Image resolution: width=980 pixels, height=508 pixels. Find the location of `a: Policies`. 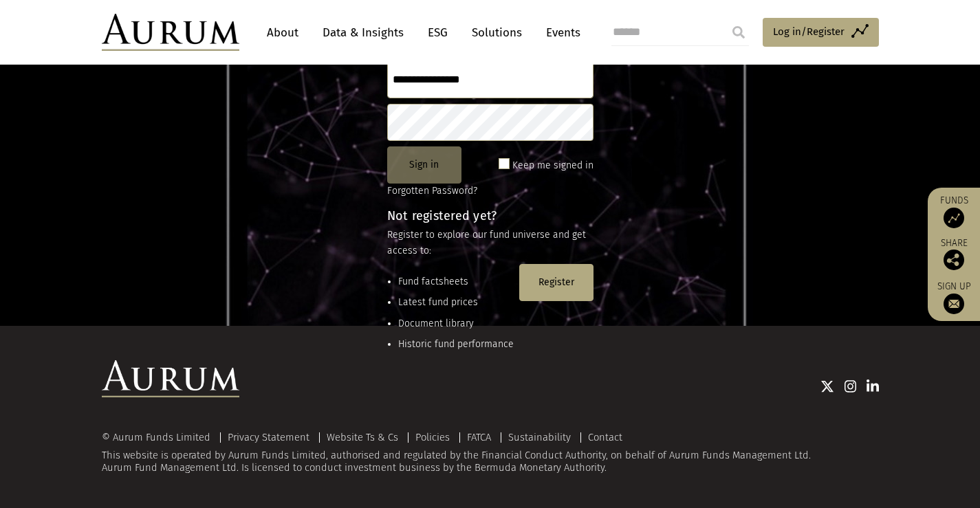

a: Policies is located at coordinates (433, 437).